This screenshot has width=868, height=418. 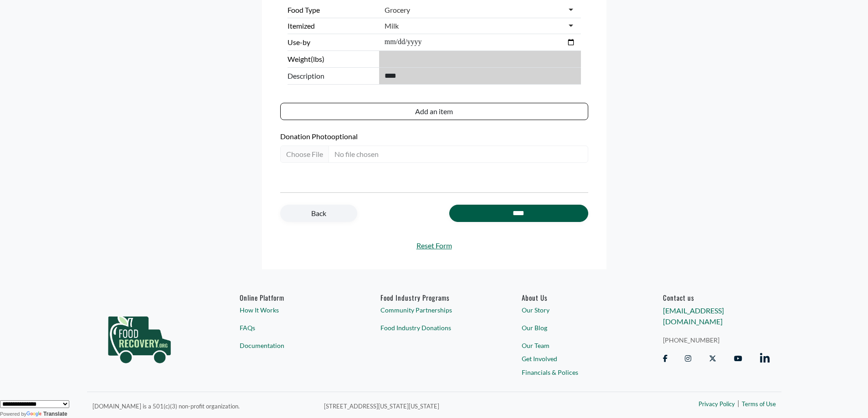 I want to click on a: Get Involved, so click(x=575, y=359).